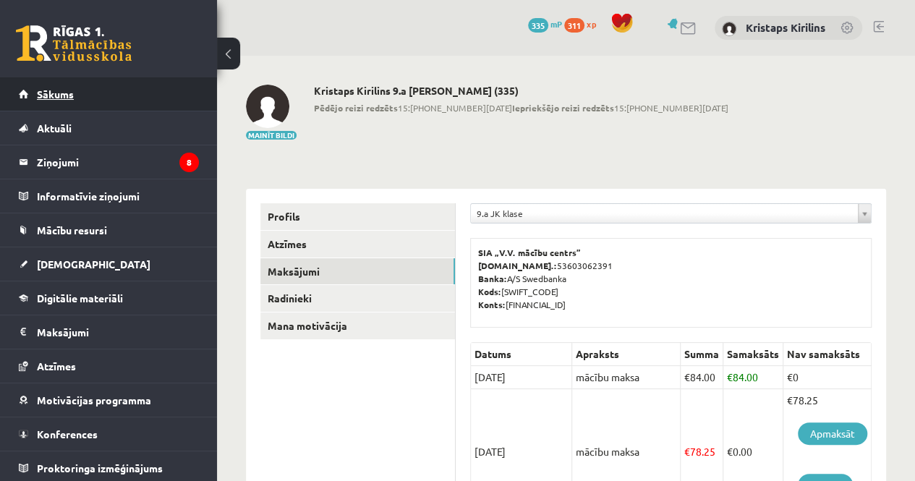  I want to click on span: 9.a JK klase, so click(664, 213).